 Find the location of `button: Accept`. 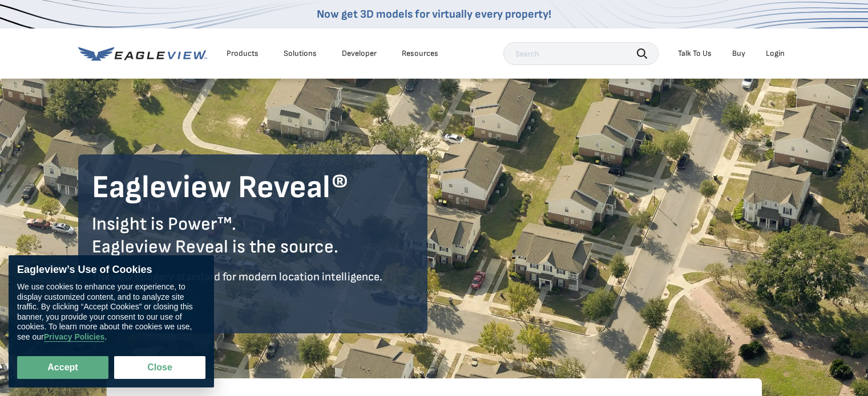

button: Accept is located at coordinates (63, 368).